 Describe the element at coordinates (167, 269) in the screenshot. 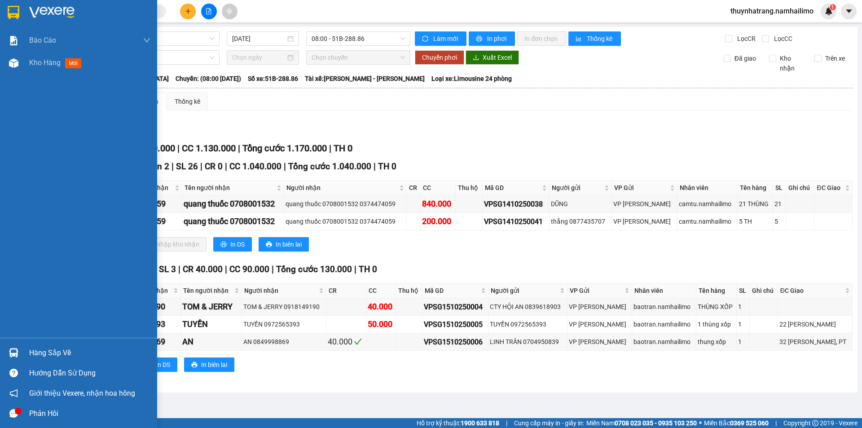

I see `span: SL 3` at that location.